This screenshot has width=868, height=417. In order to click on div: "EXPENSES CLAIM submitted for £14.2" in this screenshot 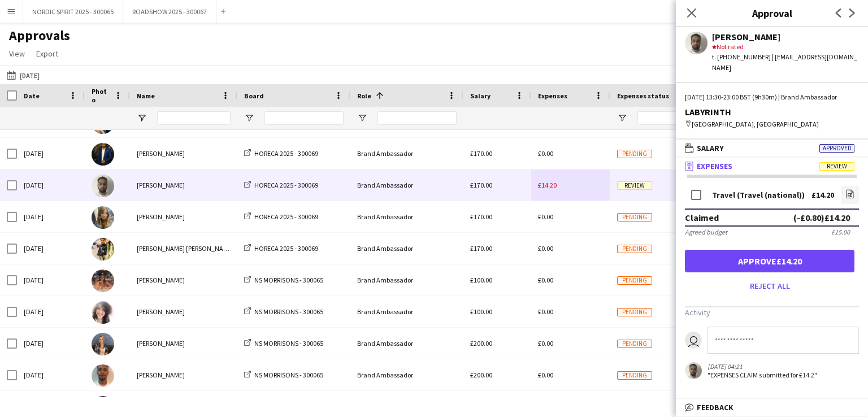, I will do `click(762, 374)`.